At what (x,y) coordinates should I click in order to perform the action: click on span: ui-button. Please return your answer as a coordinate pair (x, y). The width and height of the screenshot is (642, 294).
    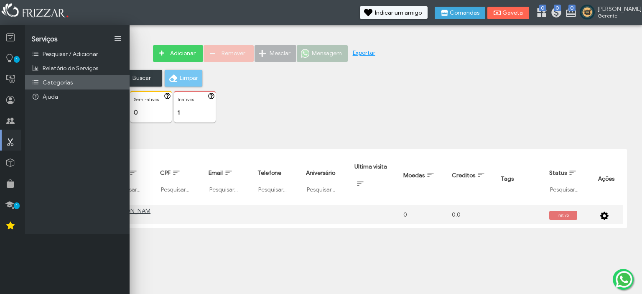
    Looking at the image, I should click on (604, 214).